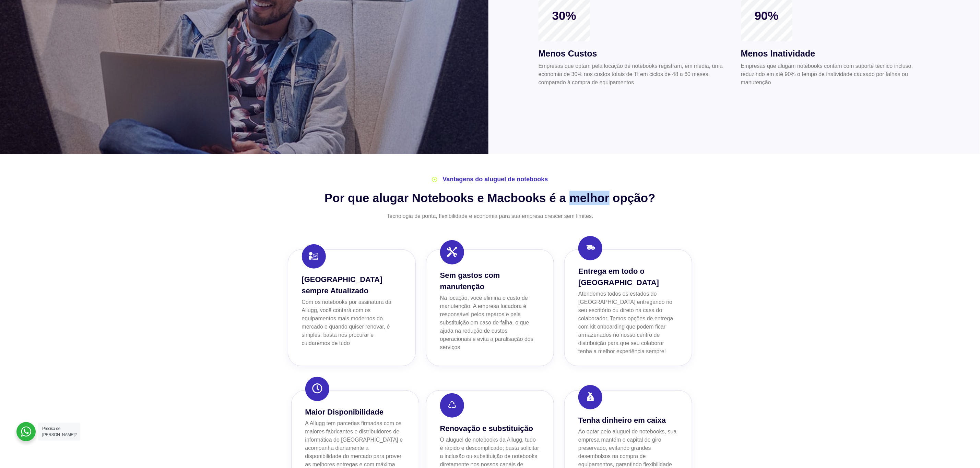 The image size is (980, 468). I want to click on h3: Sem gastos com manutenção, so click(490, 281).